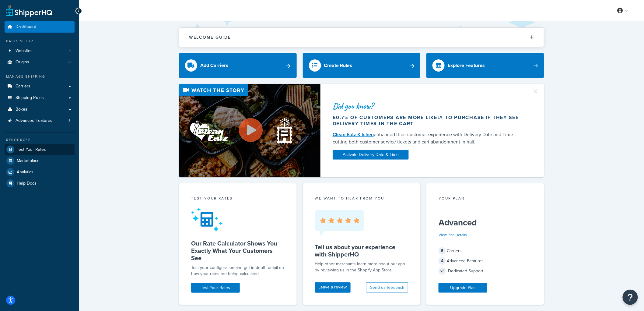 This screenshot has height=311, width=644. What do you see at coordinates (387, 288) in the screenshot?
I see `button: Send us feedback` at bounding box center [387, 288].